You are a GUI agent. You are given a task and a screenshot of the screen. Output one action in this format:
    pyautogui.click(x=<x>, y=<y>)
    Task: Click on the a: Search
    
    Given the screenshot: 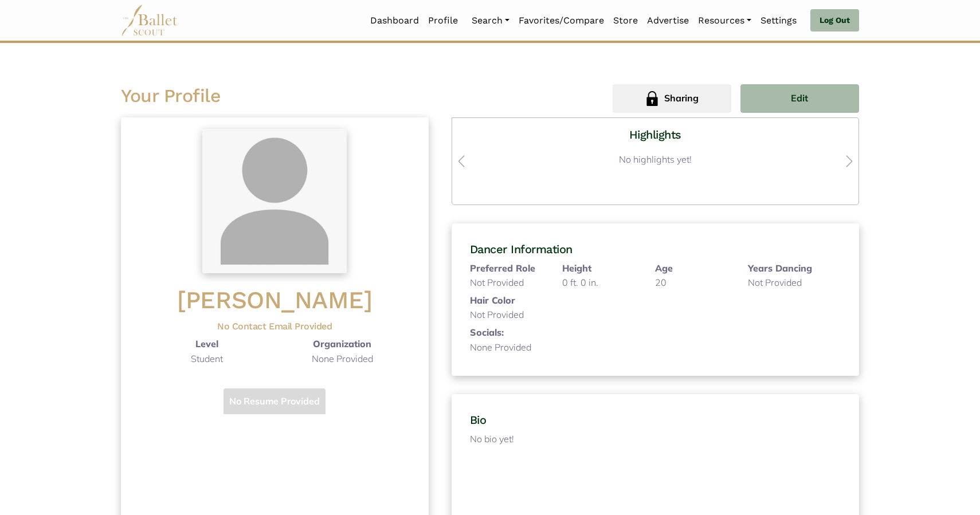 What is the action you would take?
    pyautogui.click(x=491, y=21)
    